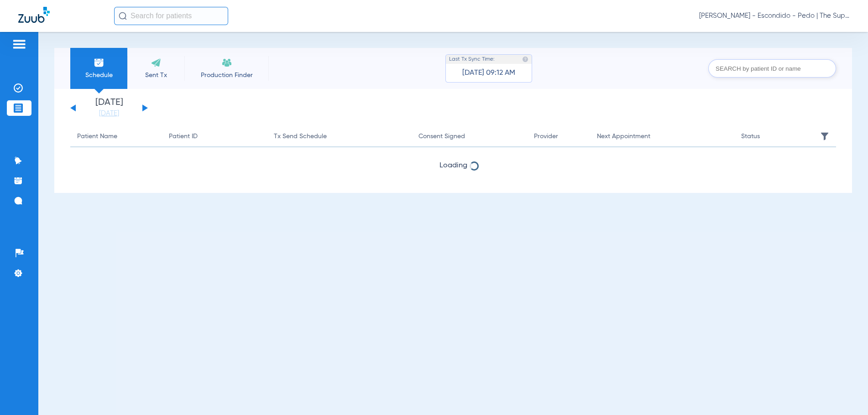  I want to click on span: Sent Tx, so click(155, 75).